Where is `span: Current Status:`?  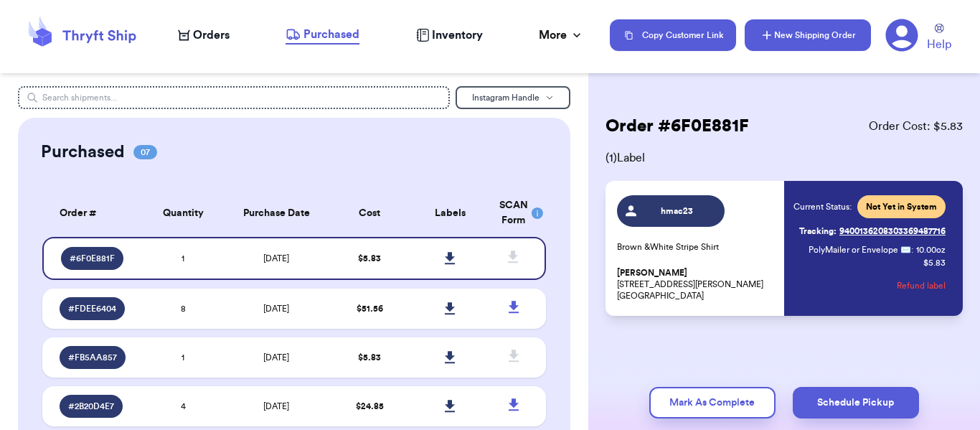
span: Current Status: is located at coordinates (822, 206).